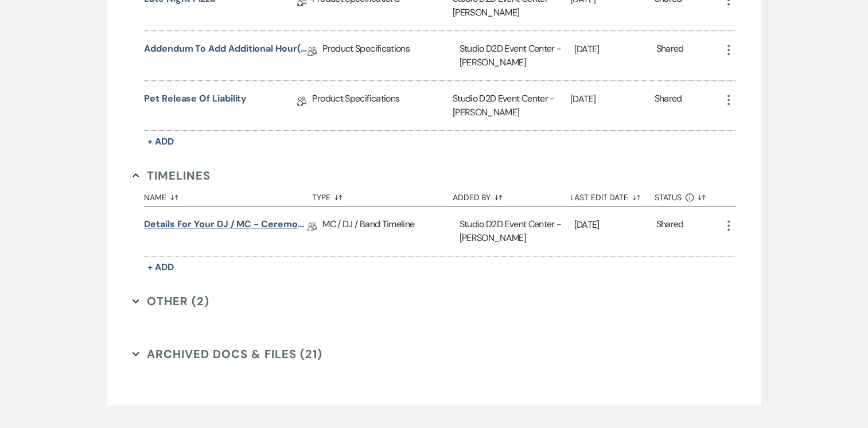  What do you see at coordinates (688, 195) in the screenshot?
I see `button: Status` at bounding box center [688, 195].